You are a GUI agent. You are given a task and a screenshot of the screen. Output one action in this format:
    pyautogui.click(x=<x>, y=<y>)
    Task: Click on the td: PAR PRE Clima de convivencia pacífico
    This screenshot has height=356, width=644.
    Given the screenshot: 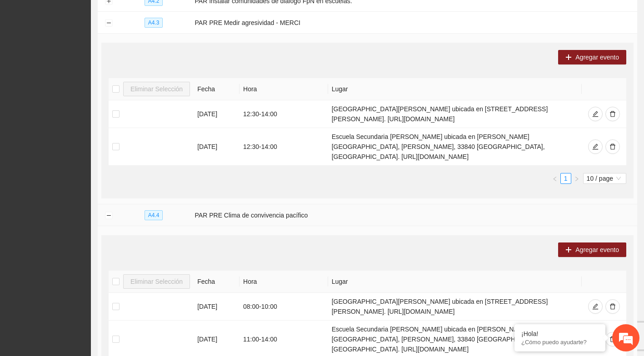 What is the action you would take?
    pyautogui.click(x=414, y=215)
    